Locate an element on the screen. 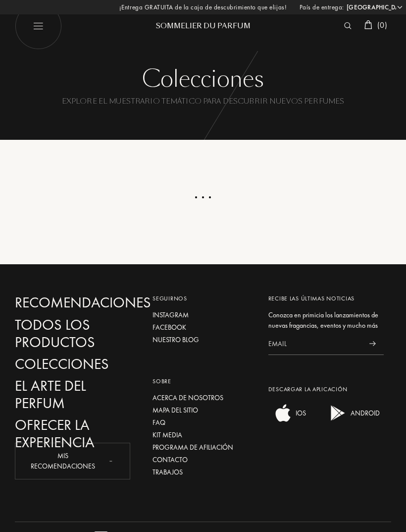 The width and height of the screenshot is (406, 532). div: Acerca de nosotros is located at coordinates (203, 398).